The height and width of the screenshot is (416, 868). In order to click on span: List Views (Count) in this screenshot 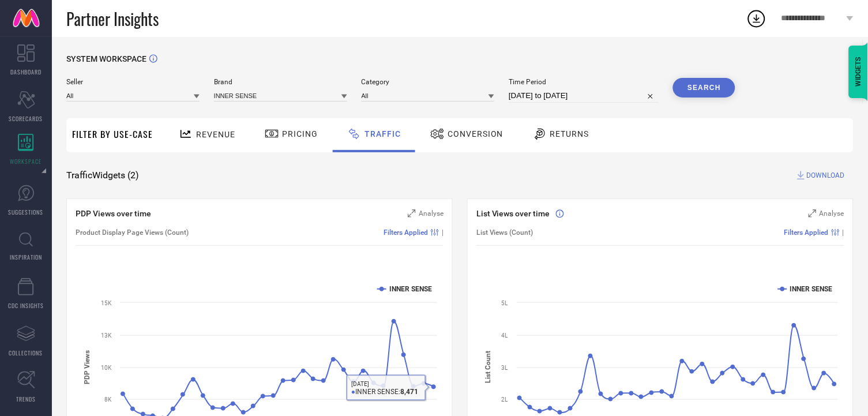, I will do `click(505, 232)`.